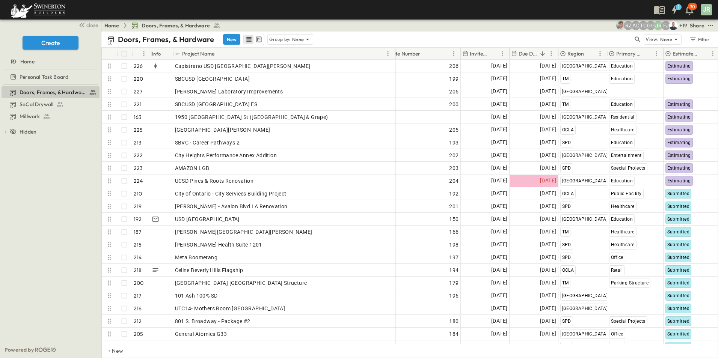 This screenshot has width=718, height=358. Describe the element at coordinates (138, 181) in the screenshot. I see `p: 224` at that location.